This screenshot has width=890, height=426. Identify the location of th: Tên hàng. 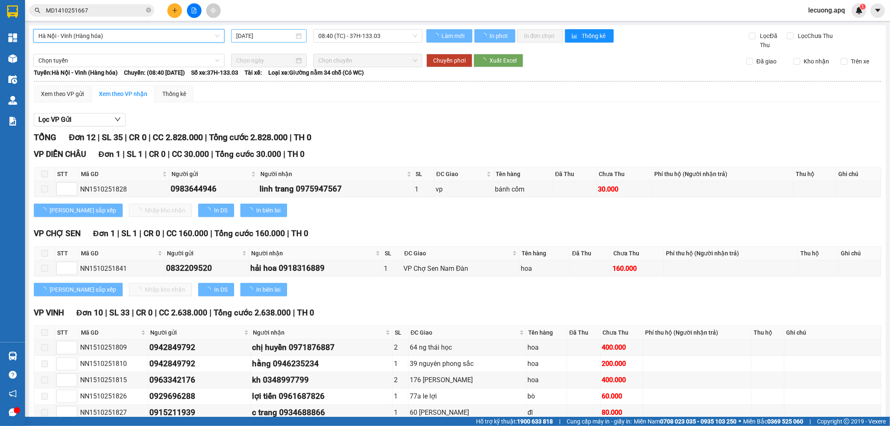
(523, 174).